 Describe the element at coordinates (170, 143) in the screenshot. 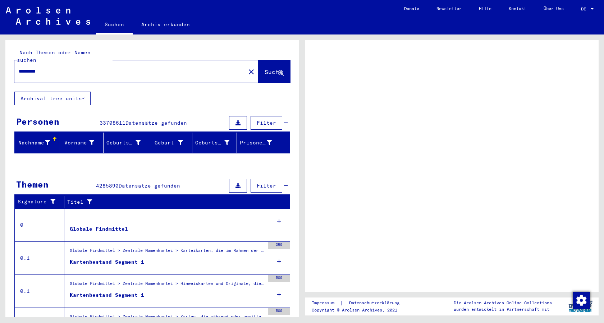

I see `mat-header-cell: Geburt‏` at that location.